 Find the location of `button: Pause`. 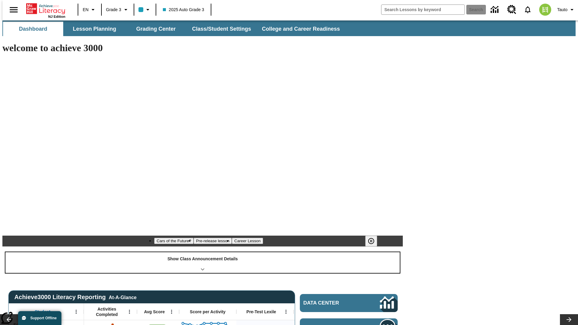

button: Pause is located at coordinates (371, 241).